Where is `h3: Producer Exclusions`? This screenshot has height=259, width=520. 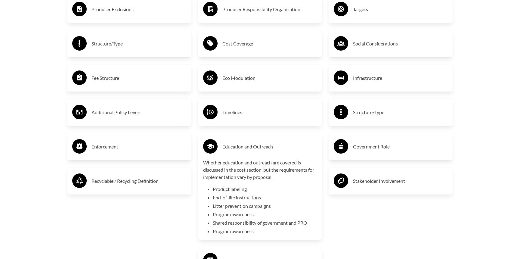 h3: Producer Exclusions is located at coordinates (139, 9).